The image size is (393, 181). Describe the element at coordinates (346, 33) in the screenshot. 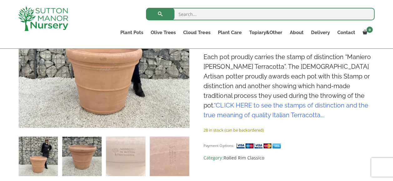

I see `a: Contact` at that location.